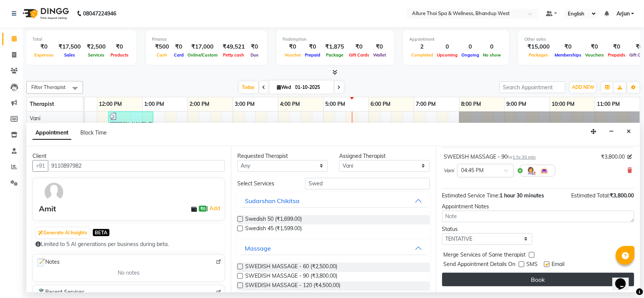 This screenshot has width=644, height=298. Describe the element at coordinates (532, 87) in the screenshot. I see `input: Search Appointment` at that location.